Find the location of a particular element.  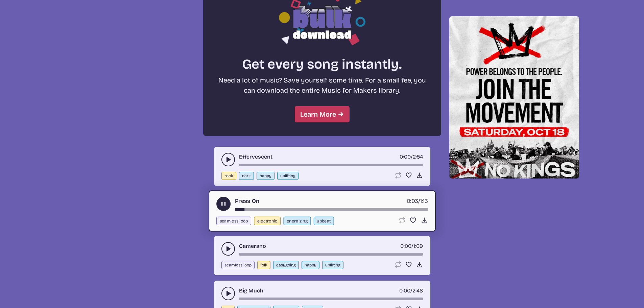

button: rock is located at coordinates (229, 176).